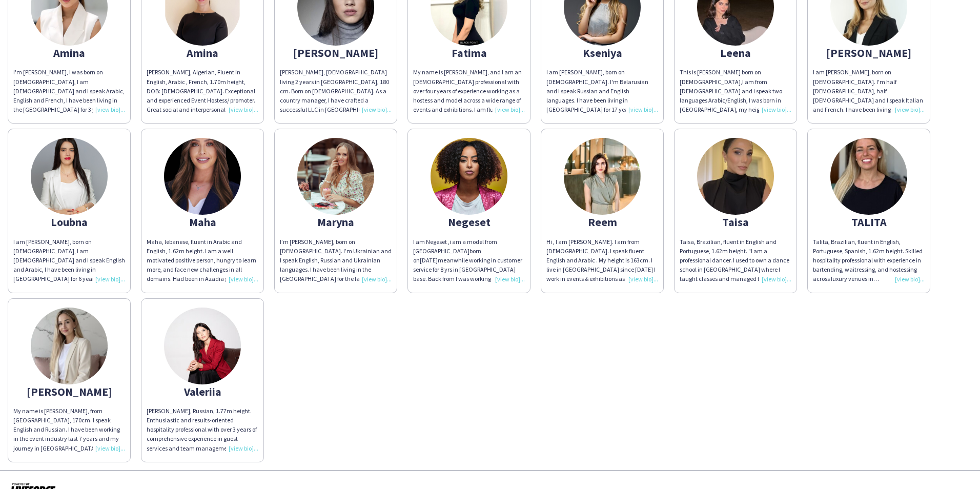 The height and width of the screenshot is (489, 980). I want to click on div: Negeset, so click(469, 222).